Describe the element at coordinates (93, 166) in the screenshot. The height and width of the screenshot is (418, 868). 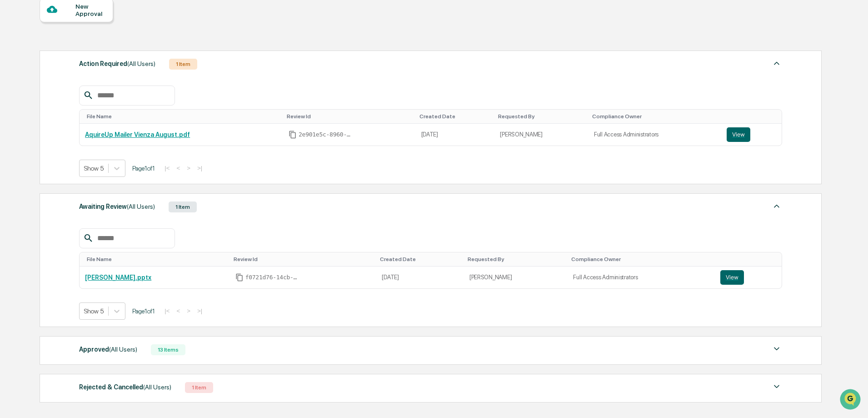
I see `span: Attestations` at that location.